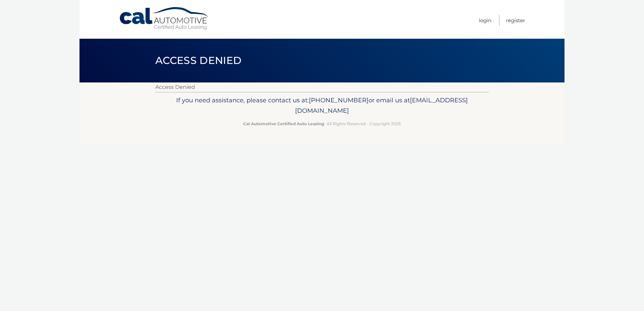  What do you see at coordinates (164, 18) in the screenshot?
I see `a: Cal Automotive` at bounding box center [164, 18].